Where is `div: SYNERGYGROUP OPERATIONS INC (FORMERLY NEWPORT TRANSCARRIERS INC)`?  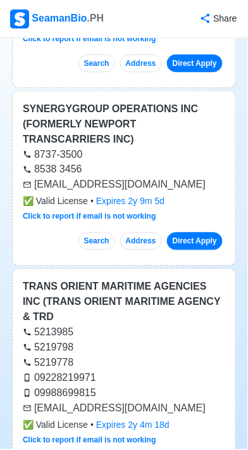 div: SYNERGYGROUP OPERATIONS INC (FORMERLY NEWPORT TRANSCARRIERS INC) is located at coordinates (124, 124).